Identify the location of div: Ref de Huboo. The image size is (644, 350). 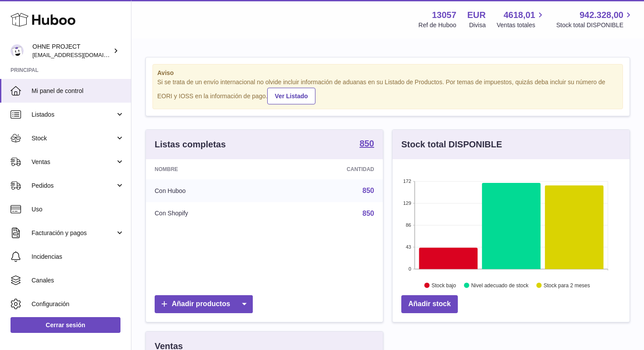
(437, 25).